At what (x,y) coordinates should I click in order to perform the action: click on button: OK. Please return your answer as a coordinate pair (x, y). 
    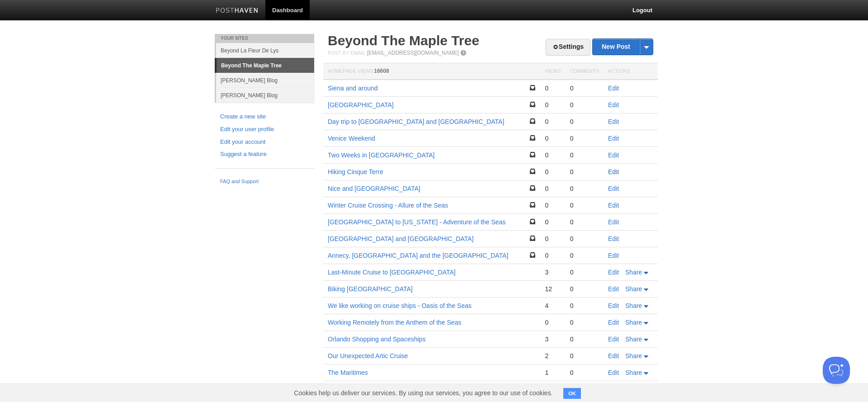
    Looking at the image, I should click on (572, 394).